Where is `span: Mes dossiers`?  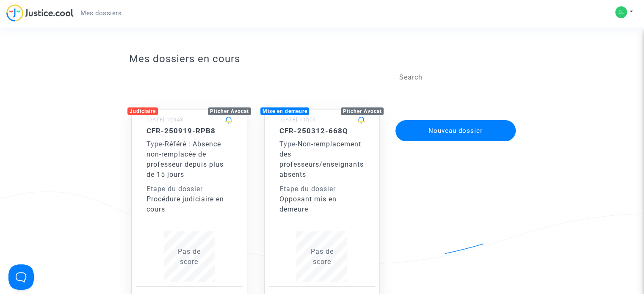
span: Mes dossiers is located at coordinates (101, 13).